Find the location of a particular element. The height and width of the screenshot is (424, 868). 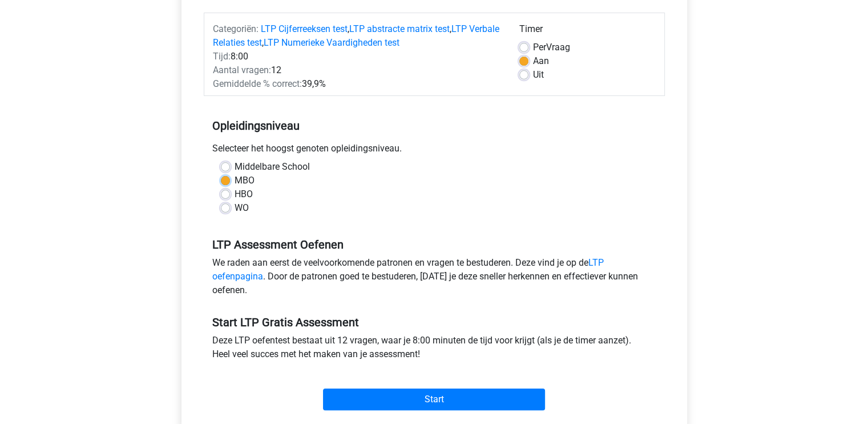

h5: Start LTP Gratis Assessment is located at coordinates (434, 322).